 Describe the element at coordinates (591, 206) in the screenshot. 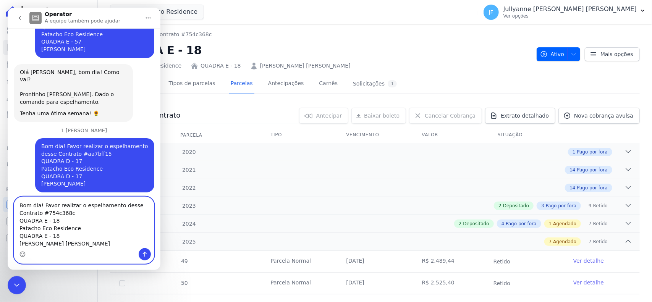

I see `span: 9` at that location.